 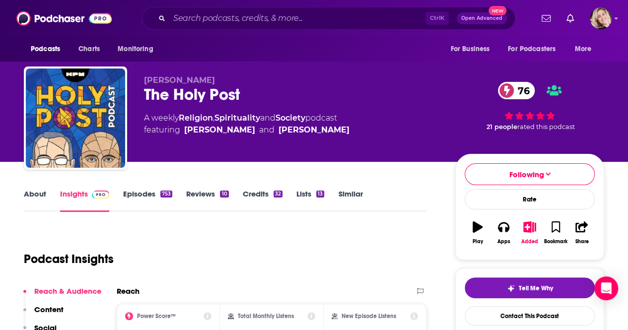 What do you see at coordinates (290, 118) in the screenshot?
I see `a: Society` at bounding box center [290, 118].